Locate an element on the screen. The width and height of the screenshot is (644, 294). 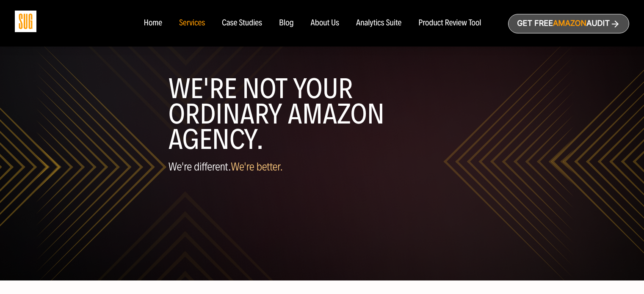
p: We're different. is located at coordinates (322, 167).